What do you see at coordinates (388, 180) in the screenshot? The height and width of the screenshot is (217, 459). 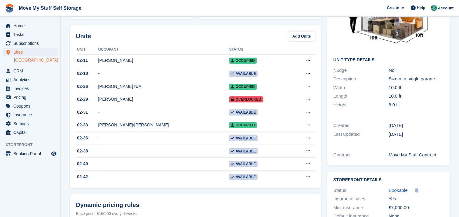 I see `h2: Storefront Details` at bounding box center [388, 180].